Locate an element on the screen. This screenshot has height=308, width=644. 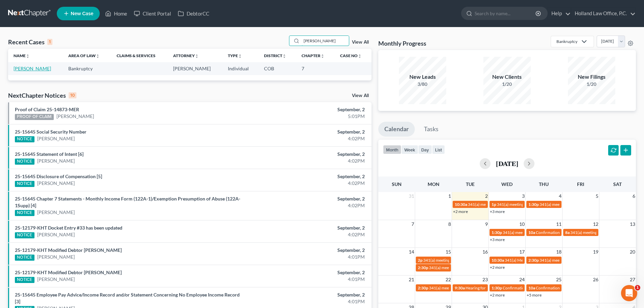
a: Tasks is located at coordinates (431, 129).